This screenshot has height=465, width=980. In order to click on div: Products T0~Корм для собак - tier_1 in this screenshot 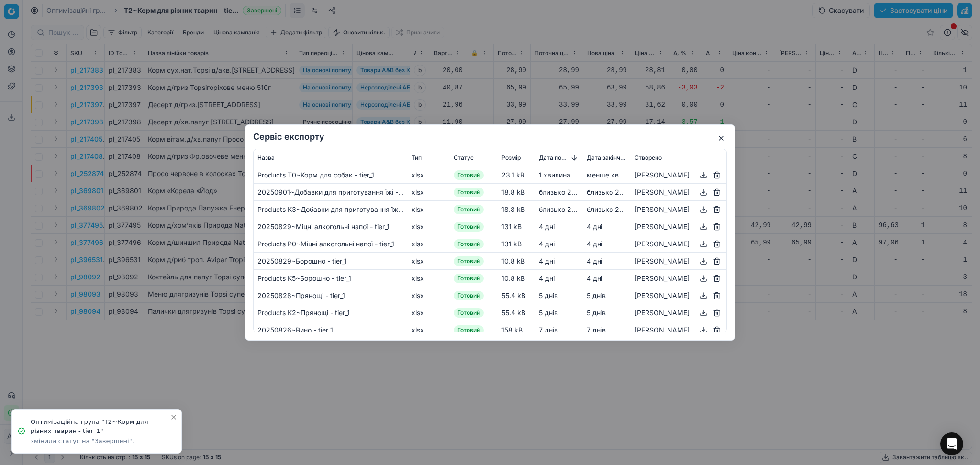, I will do `click(331, 175)`.